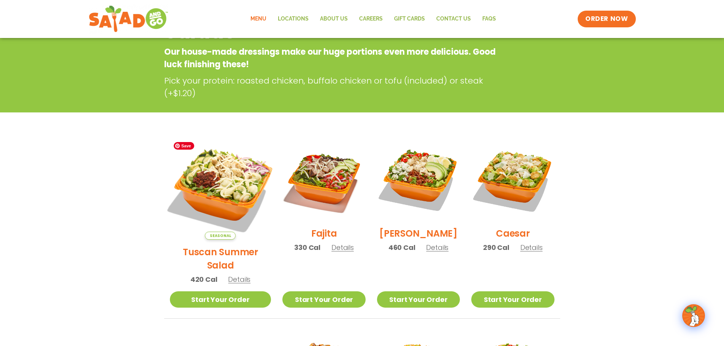  I want to click on nav: Menu, so click(373, 19).